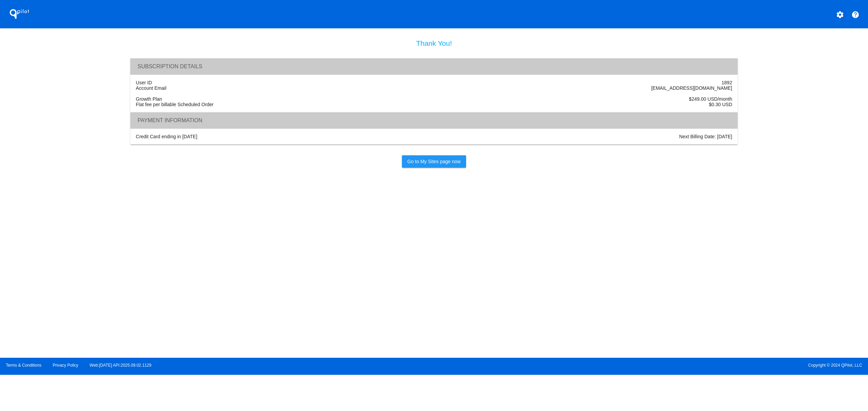 The image size is (868, 411). What do you see at coordinates (66, 365) in the screenshot?
I see `a: Privacy Policy` at bounding box center [66, 365].